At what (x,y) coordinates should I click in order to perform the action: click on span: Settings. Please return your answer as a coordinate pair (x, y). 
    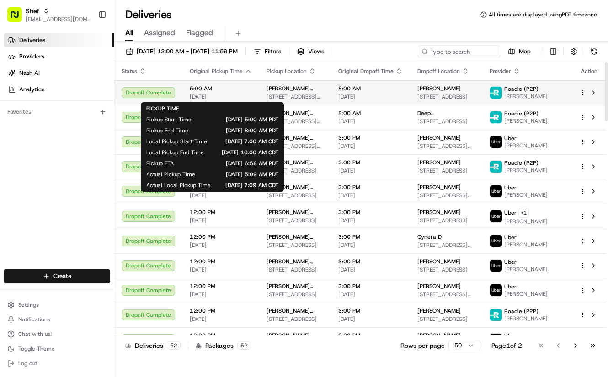
    Looking at the image, I should click on (28, 305).